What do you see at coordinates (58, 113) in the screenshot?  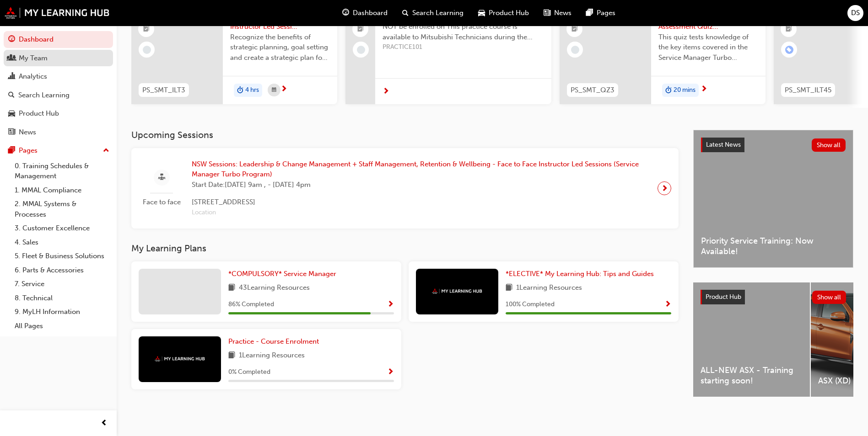 I see `a: Product Hub` at bounding box center [58, 113].